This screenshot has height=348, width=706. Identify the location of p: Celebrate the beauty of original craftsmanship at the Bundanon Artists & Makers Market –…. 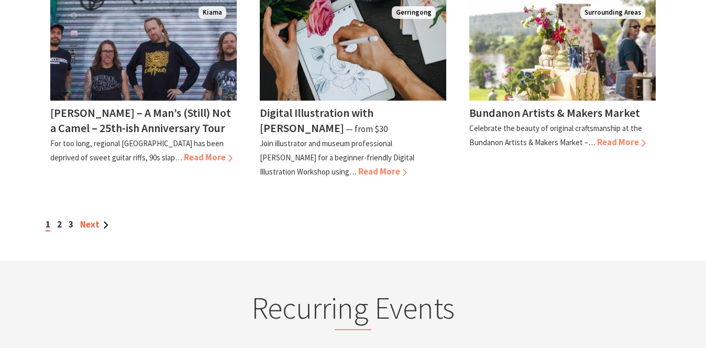
(556, 135).